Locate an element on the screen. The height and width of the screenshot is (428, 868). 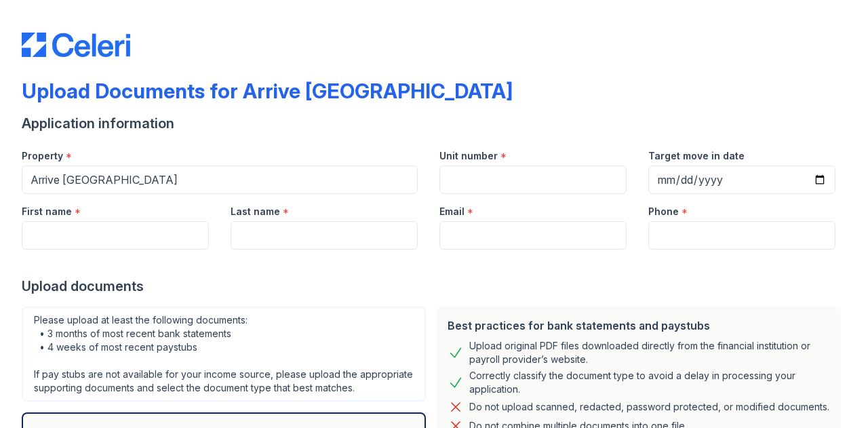
div: Correctly classify the document type to avoid a delay in processing your application. is located at coordinates (650, 383).